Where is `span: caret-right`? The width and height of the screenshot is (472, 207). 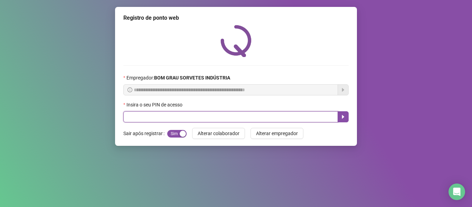
span: caret-right is located at coordinates (343, 117).